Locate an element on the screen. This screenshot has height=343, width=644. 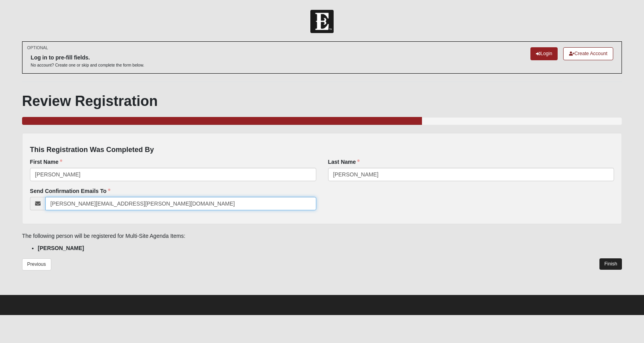
a: Finish is located at coordinates (610, 264).